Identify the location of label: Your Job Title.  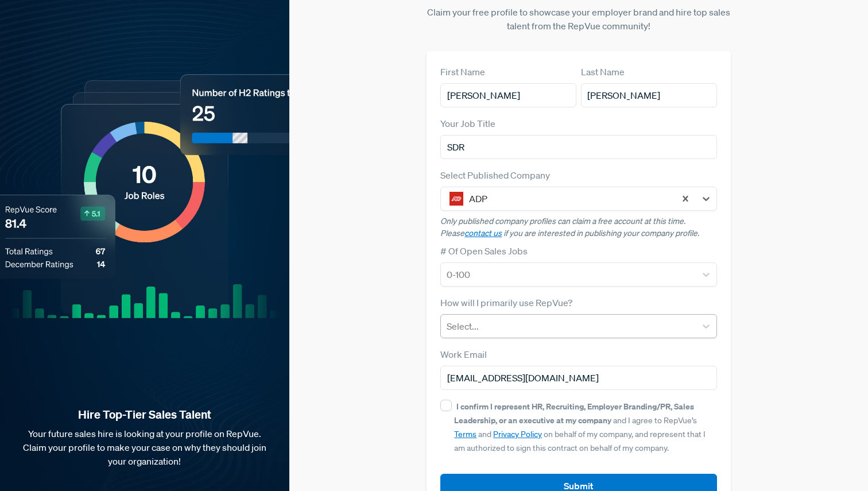
(468, 124).